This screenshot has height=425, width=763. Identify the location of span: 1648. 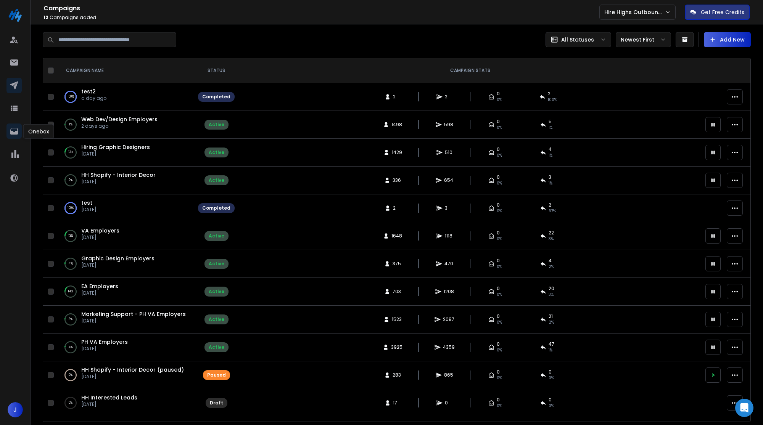
(397, 236).